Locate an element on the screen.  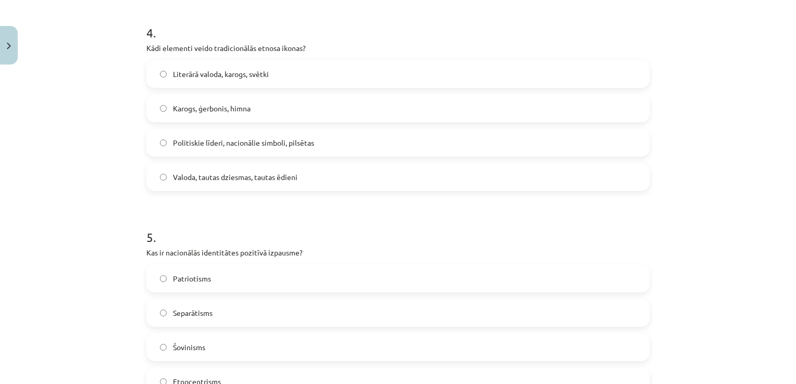
input: Literārā valoda, karogs, svētki is located at coordinates (163, 74).